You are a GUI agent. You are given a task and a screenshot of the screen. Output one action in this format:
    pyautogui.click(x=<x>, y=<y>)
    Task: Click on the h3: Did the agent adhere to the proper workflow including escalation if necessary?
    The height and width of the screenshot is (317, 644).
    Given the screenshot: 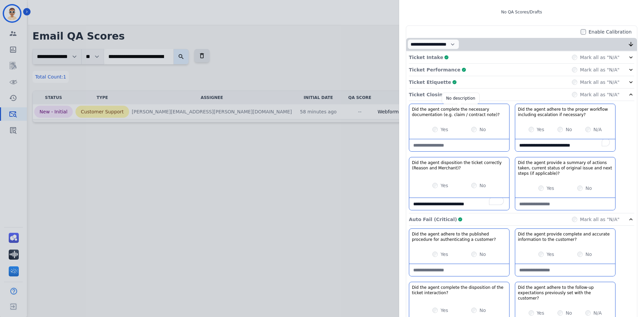 What is the action you would take?
    pyautogui.click(x=565, y=112)
    